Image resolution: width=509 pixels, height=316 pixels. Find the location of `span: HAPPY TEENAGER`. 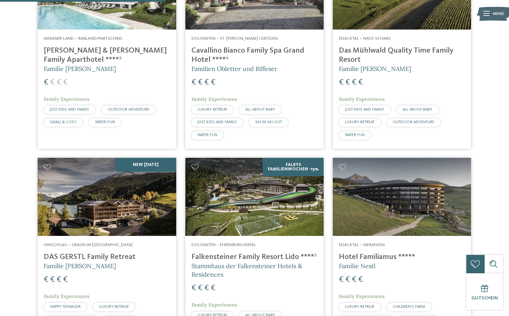

span: HAPPY TEENAGER is located at coordinates (65, 307).